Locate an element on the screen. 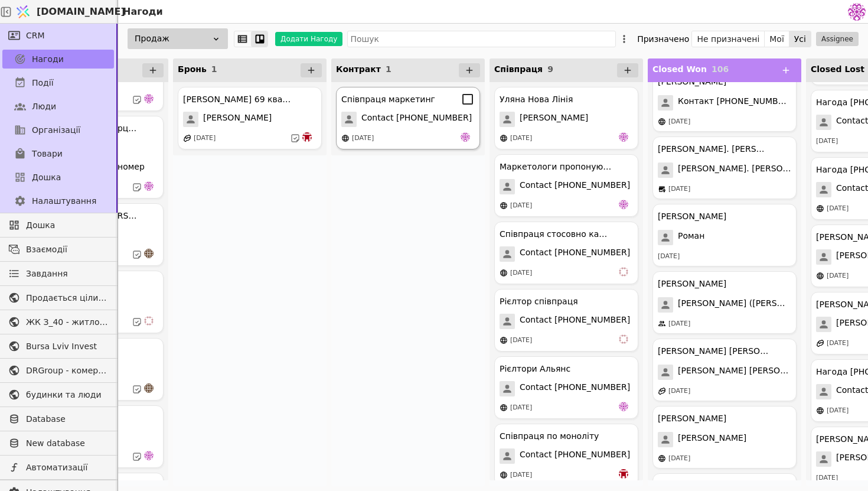 The width and height of the screenshot is (868, 491). span: Співпраця is located at coordinates (518, 70).